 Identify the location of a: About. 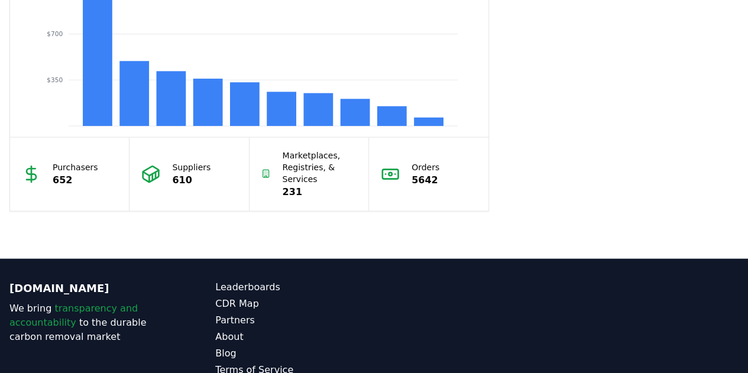
(294, 336).